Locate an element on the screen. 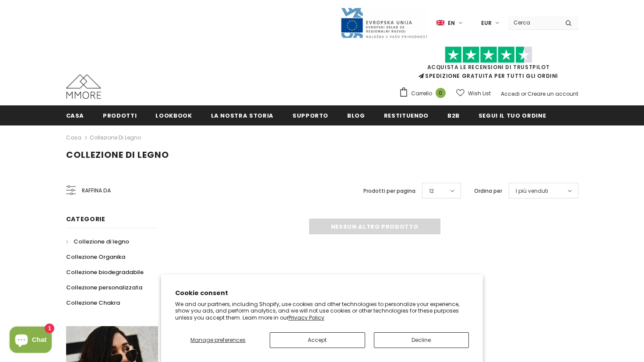  a: Blog is located at coordinates (356, 115).